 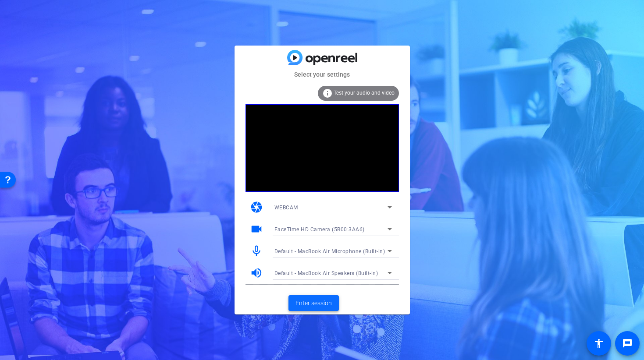 I want to click on mat-icon: camera, so click(x=256, y=207).